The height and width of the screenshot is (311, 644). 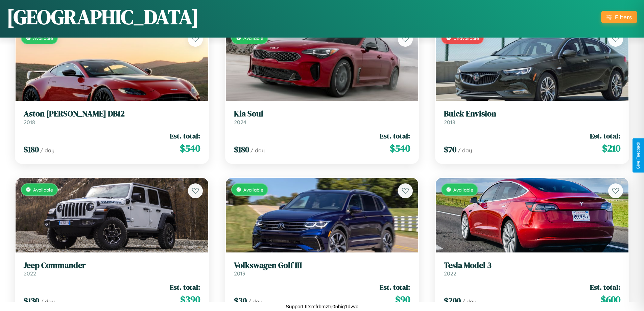 What do you see at coordinates (532, 117) in the screenshot?
I see `a: Buick Envision2018` at bounding box center [532, 117].